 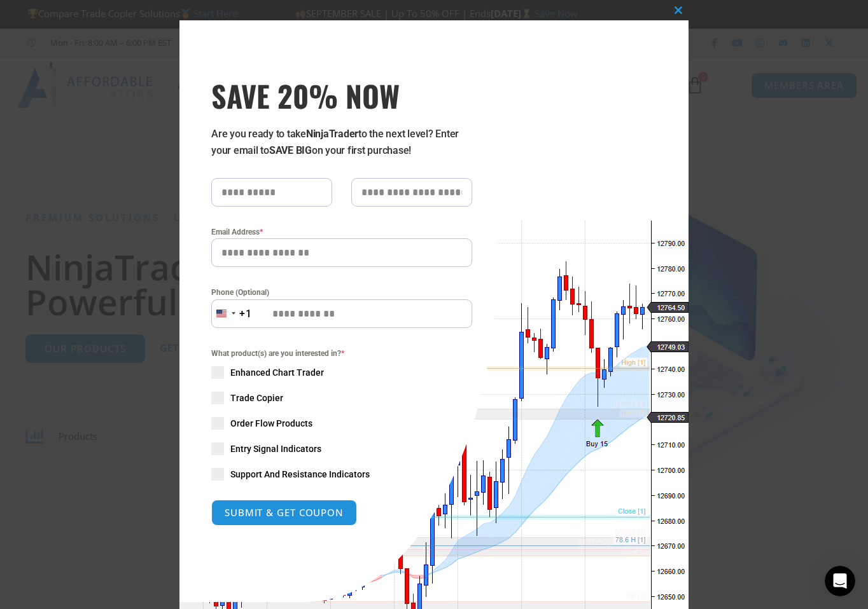 I want to click on label: Support And Resistance Indicators, so click(x=342, y=474).